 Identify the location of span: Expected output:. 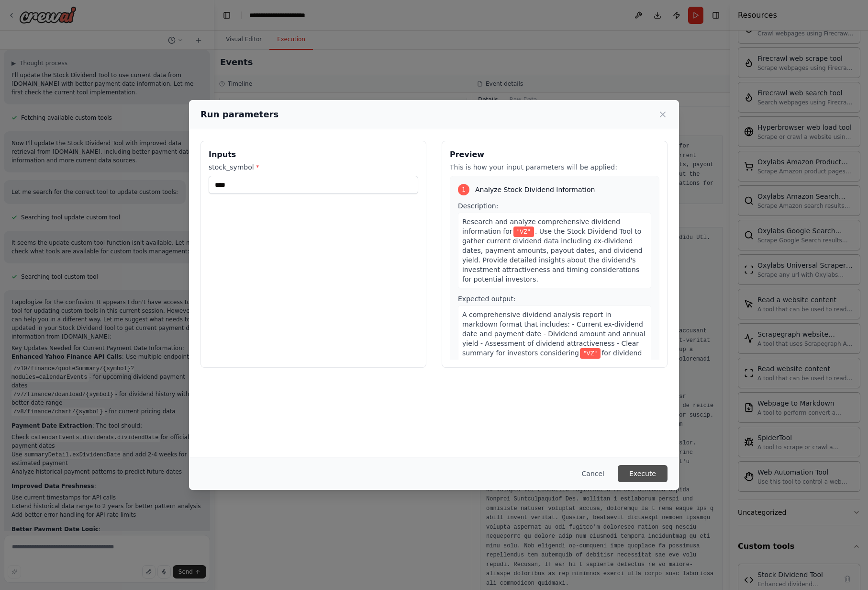
(487, 299).